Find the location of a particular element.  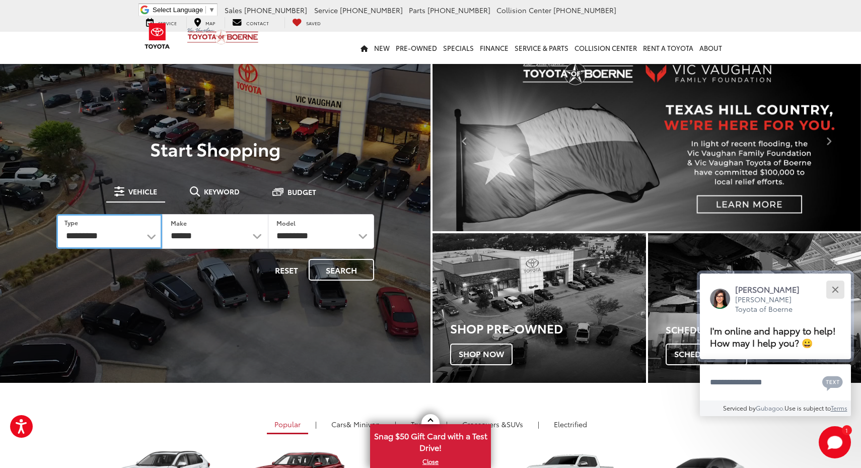

a: Cars is located at coordinates (355, 424).